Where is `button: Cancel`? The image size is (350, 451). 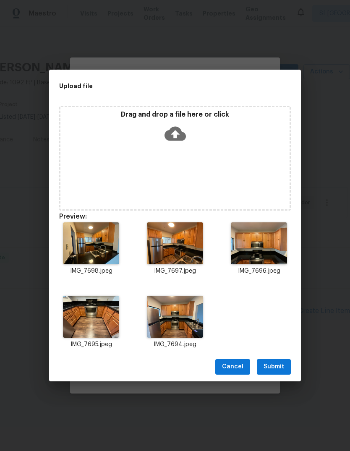
button: Cancel is located at coordinates (232, 367).